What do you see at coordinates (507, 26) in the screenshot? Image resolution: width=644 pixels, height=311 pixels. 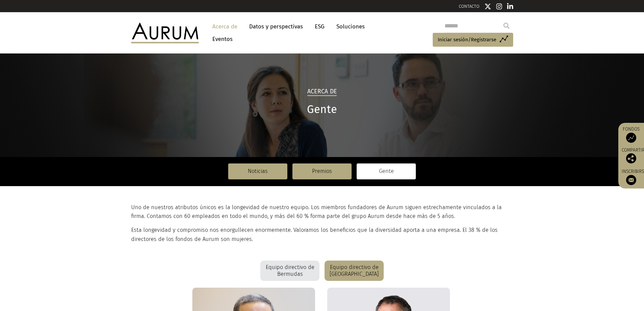 I see `input: Submit` at bounding box center [507, 26].